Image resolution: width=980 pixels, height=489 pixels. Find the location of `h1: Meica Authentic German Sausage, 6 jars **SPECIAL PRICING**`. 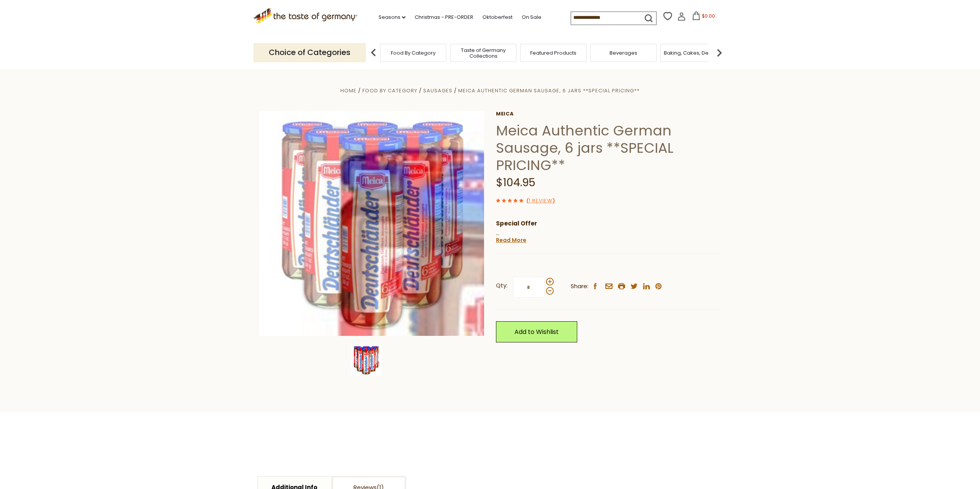

h1: Meica Authentic German Sausage, 6 jars **SPECIAL PRICING** is located at coordinates (609, 148).